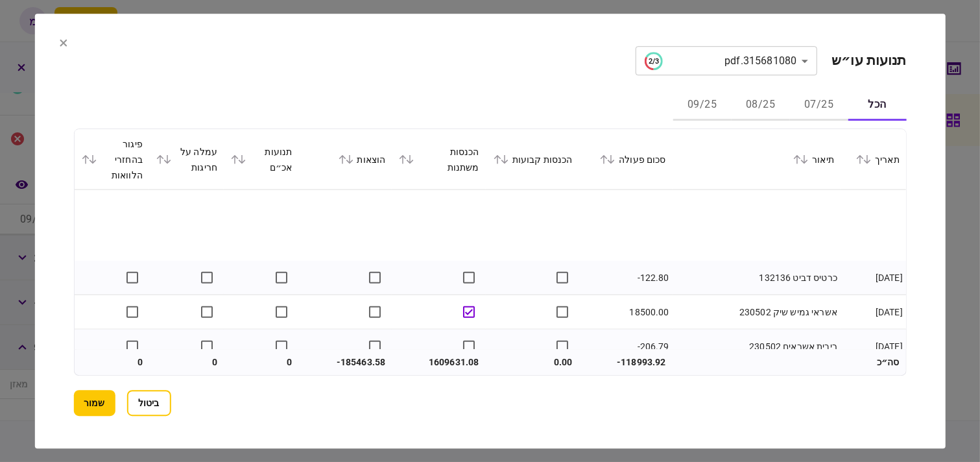 Image resolution: width=980 pixels, height=462 pixels. Describe the element at coordinates (532, 362) in the screenshot. I see `td: 0.00` at that location.